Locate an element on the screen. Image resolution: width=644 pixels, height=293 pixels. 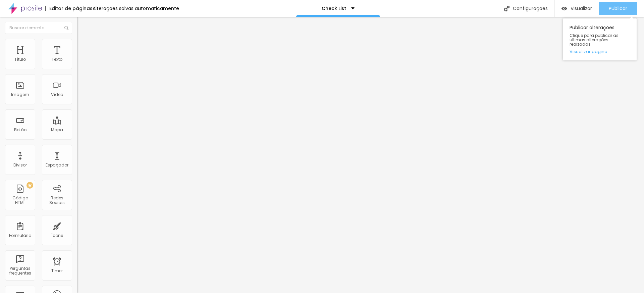
div: Texto is located at coordinates (57, 60).